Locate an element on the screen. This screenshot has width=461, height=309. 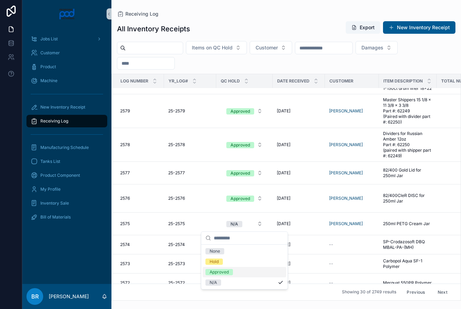
a: Jobs List is located at coordinates (67, 39).